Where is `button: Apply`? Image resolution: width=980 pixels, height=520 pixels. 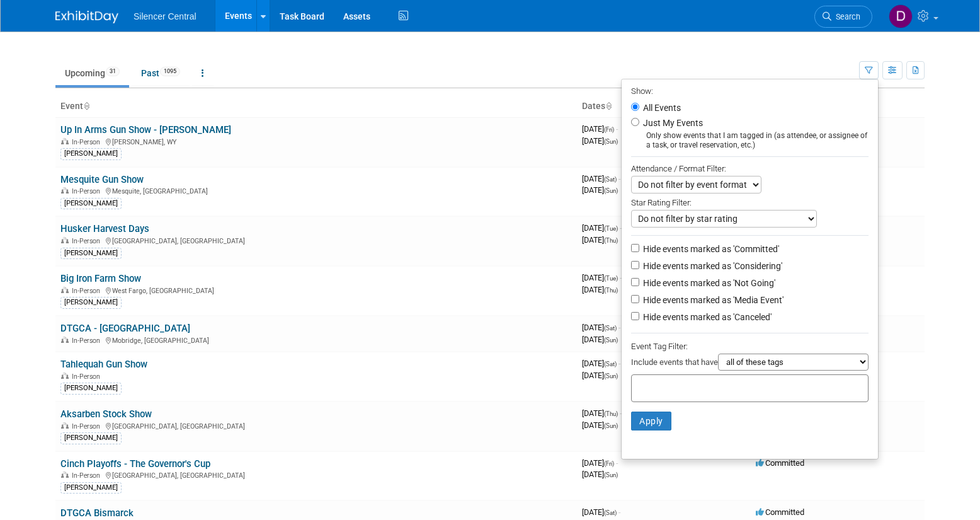
button: Apply is located at coordinates (652, 421).